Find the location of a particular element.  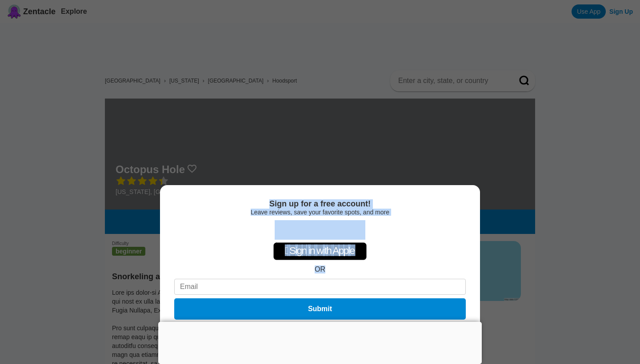

div: Sign in with Google. Opens in new tab is located at coordinates (320, 230).